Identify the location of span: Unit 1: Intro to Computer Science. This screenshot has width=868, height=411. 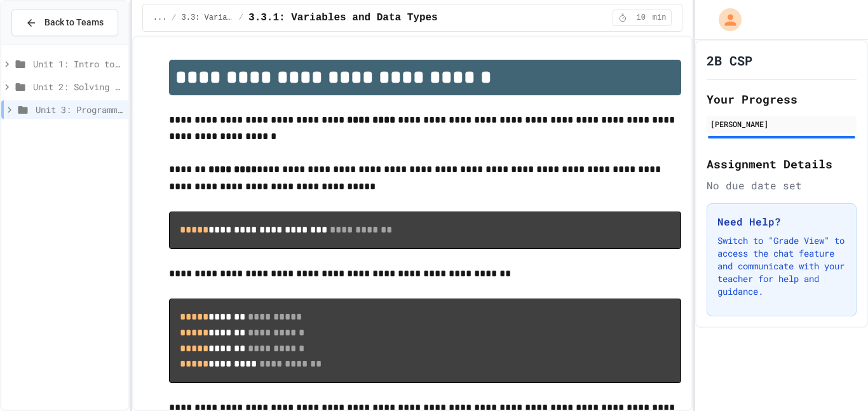
(78, 64).